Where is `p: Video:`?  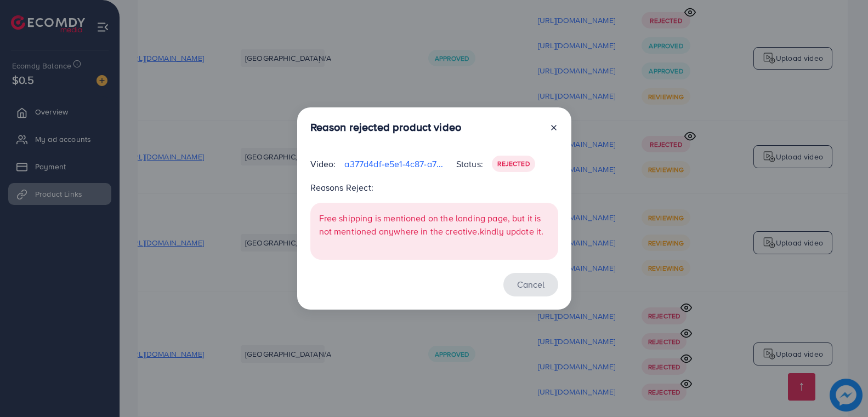
p: Video: is located at coordinates (323, 164).